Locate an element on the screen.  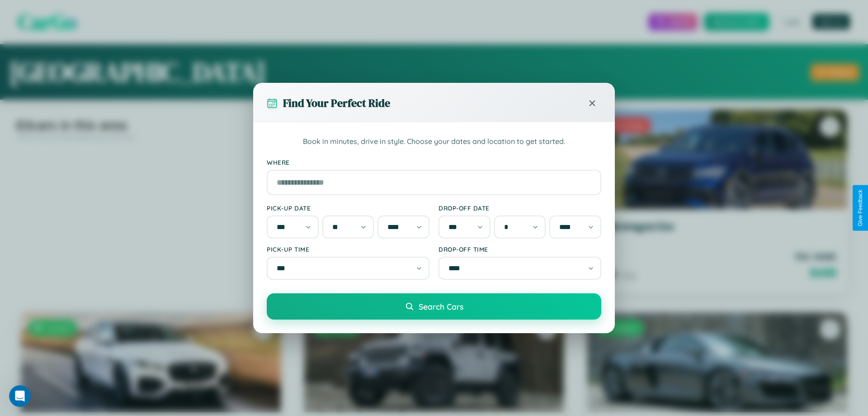
label: Pick-up Time is located at coordinates (348, 249).